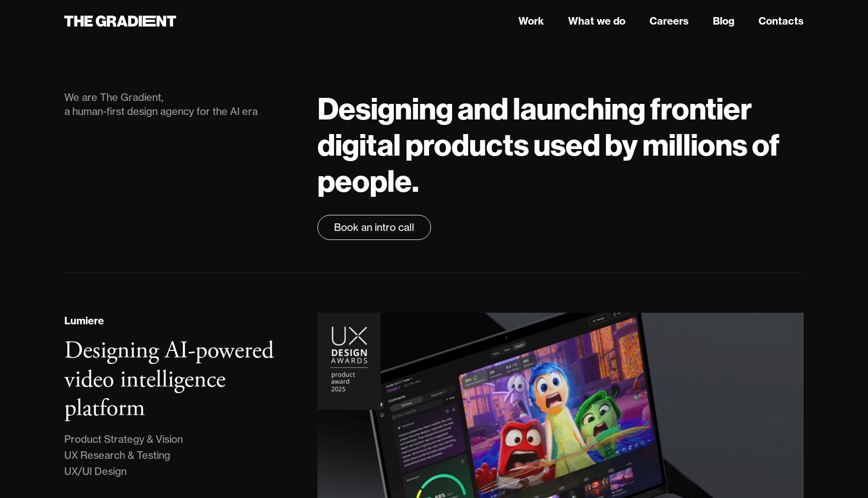  Describe the element at coordinates (531, 21) in the screenshot. I see `a: Work` at that location.